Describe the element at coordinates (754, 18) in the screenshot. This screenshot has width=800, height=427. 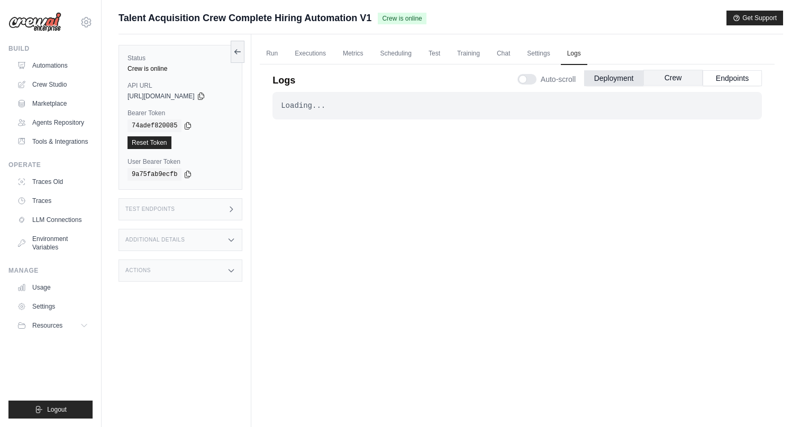
I see `button: Get Support` at that location.